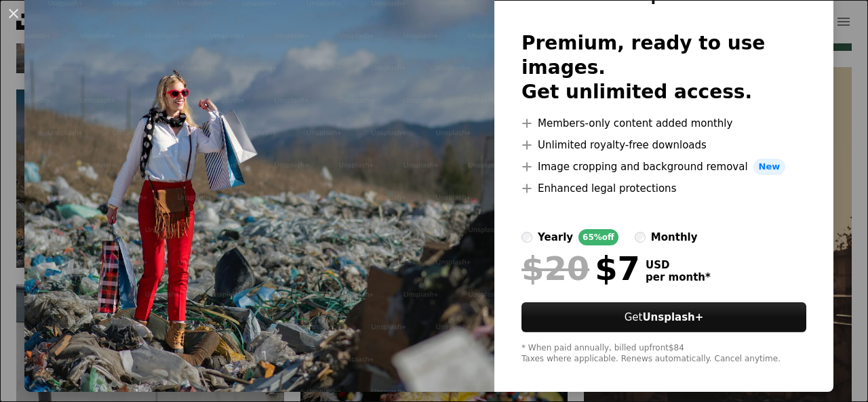 The height and width of the screenshot is (402, 868). I want to click on h2: Premium, ready to use images. Get unlimited access., so click(664, 67).